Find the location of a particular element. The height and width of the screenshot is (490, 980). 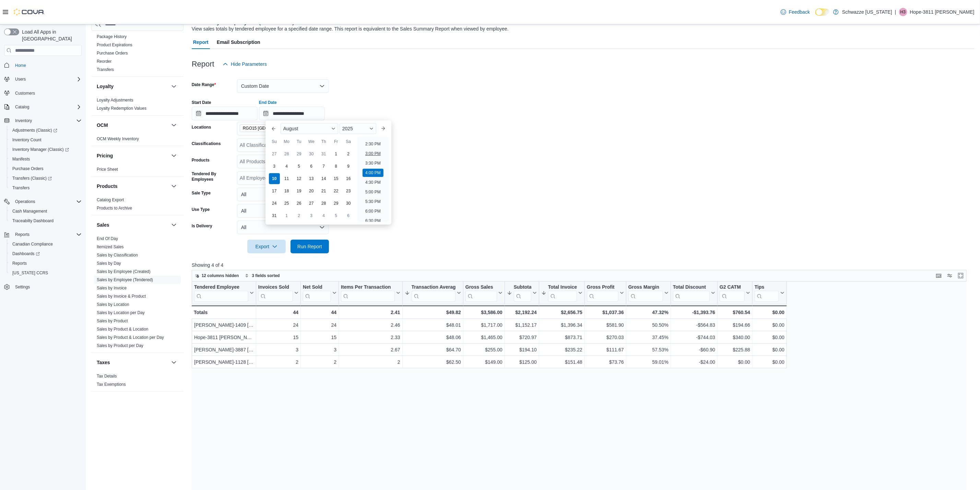

a: Canadian Compliance is located at coordinates (33, 244).